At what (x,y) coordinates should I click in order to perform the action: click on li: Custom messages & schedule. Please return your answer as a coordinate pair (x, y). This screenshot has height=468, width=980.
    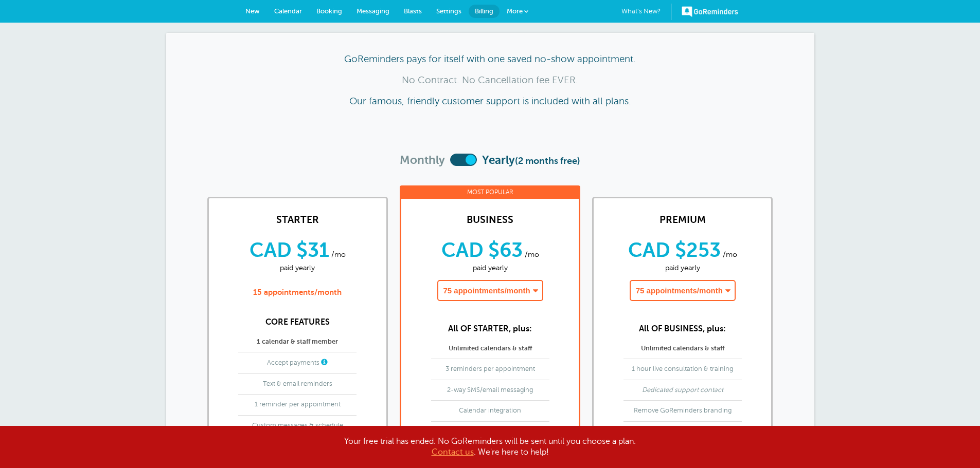
    Looking at the image, I should click on (298, 429).